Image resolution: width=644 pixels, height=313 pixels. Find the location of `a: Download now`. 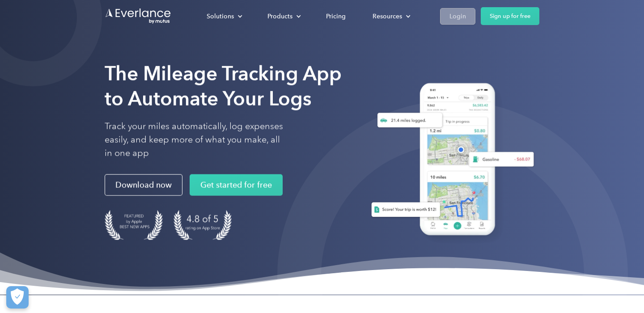

a: Download now is located at coordinates (143, 185).